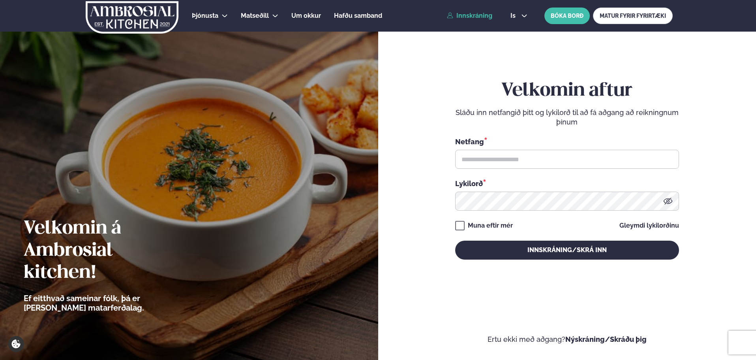 The image size is (756, 360). What do you see at coordinates (16, 343) in the screenshot?
I see `a: Cookie settings` at bounding box center [16, 343].